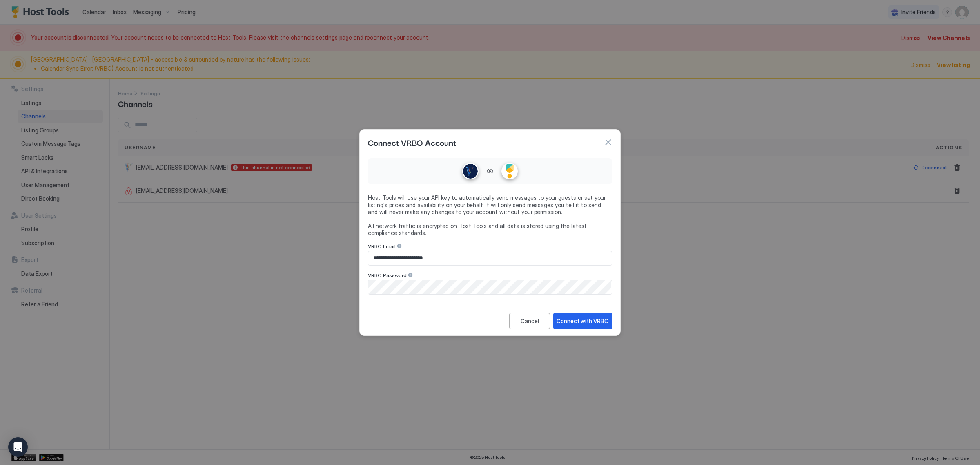 The image size is (980, 465). I want to click on span: VRBO Password, so click(387, 275).